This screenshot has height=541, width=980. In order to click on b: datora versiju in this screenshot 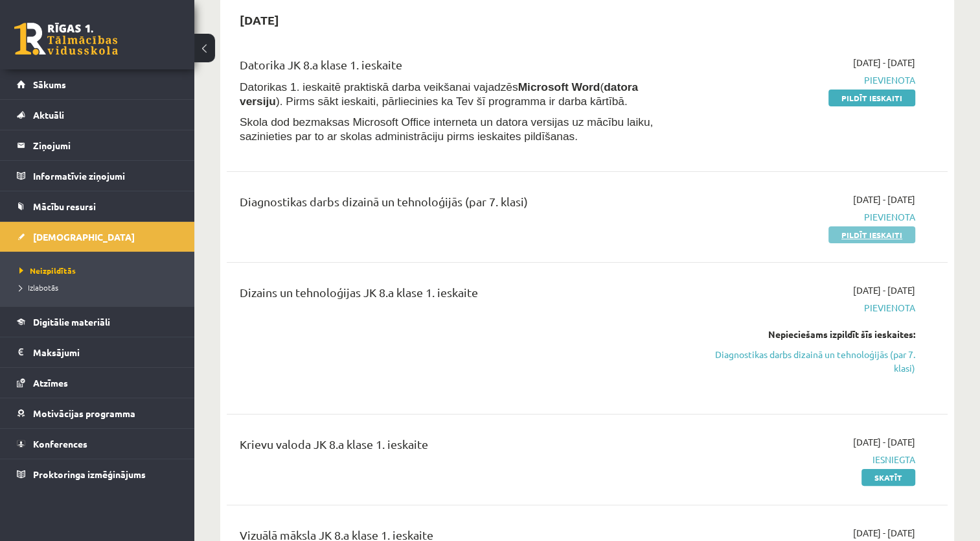, I will do `click(439, 94)`.